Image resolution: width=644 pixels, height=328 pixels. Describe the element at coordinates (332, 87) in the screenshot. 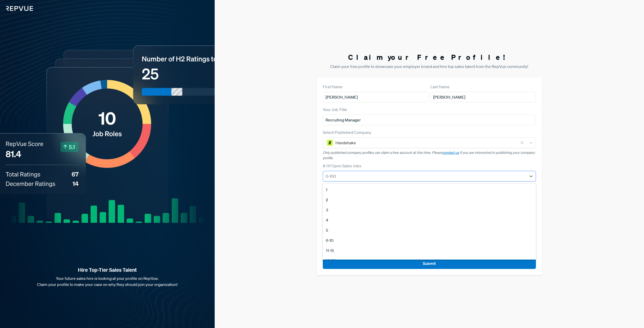

I see `label: First Name` at that location.